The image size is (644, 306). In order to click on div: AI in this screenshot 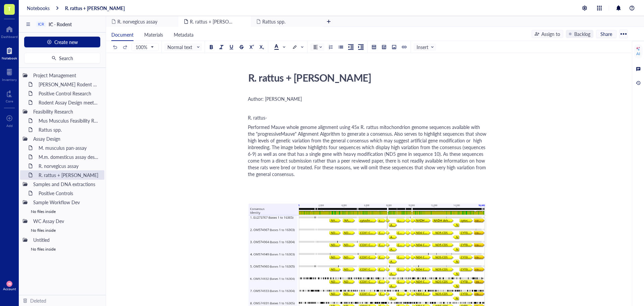, I will do `click(638, 54)`.